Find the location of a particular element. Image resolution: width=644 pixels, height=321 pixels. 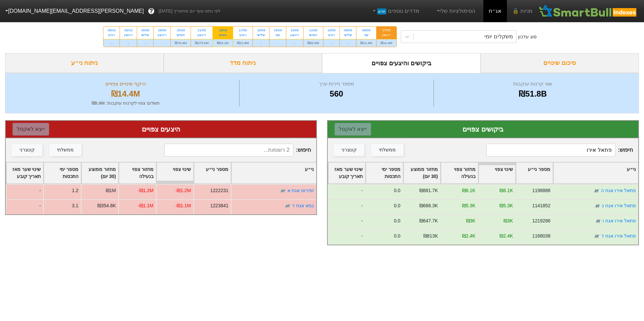

div: ₪51.8B is located at coordinates (533, 94).